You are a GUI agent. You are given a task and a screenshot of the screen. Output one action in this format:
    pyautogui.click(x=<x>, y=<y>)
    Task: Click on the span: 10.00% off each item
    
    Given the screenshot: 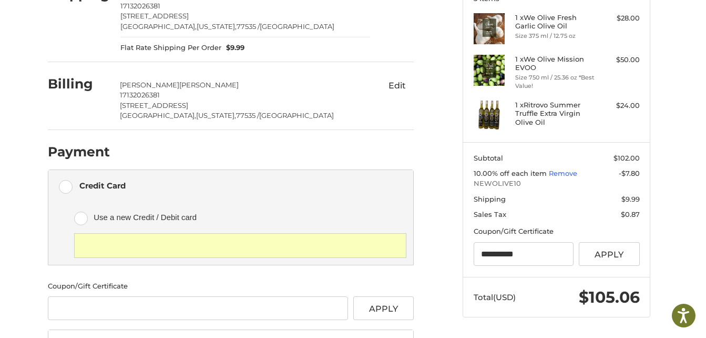 What is the action you would take?
    pyautogui.click(x=511, y=173)
    